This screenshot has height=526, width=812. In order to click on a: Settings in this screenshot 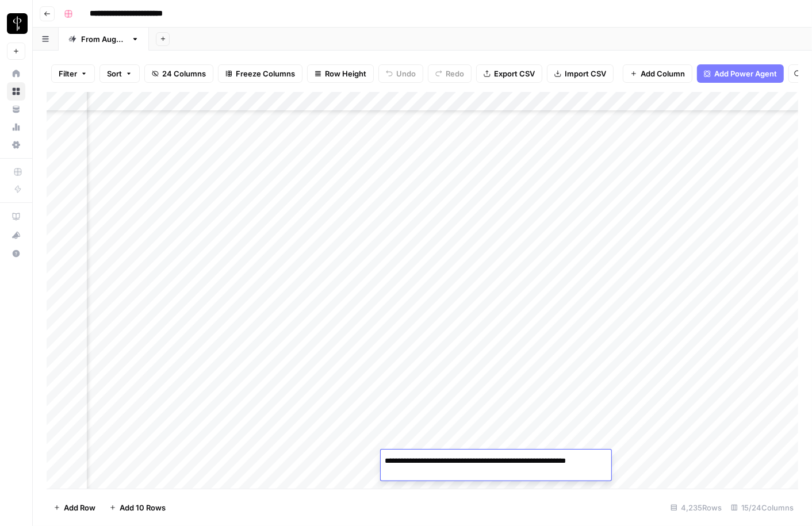, I will do `click(16, 145)`.